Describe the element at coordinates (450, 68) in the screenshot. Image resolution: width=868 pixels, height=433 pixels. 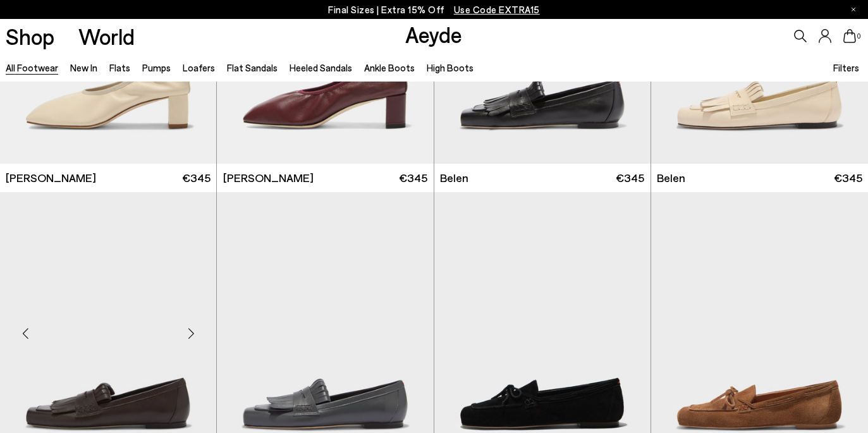
I see `a: High Boots` at that location.